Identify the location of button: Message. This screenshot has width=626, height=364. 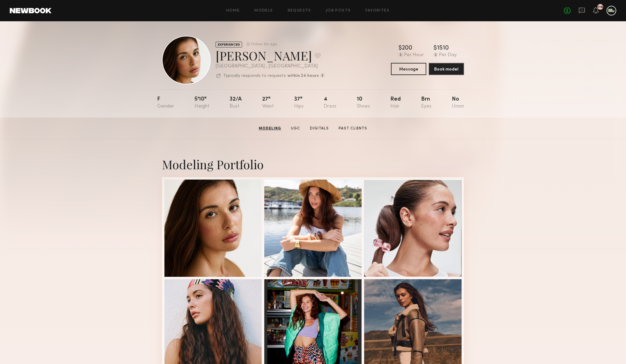
(409, 69).